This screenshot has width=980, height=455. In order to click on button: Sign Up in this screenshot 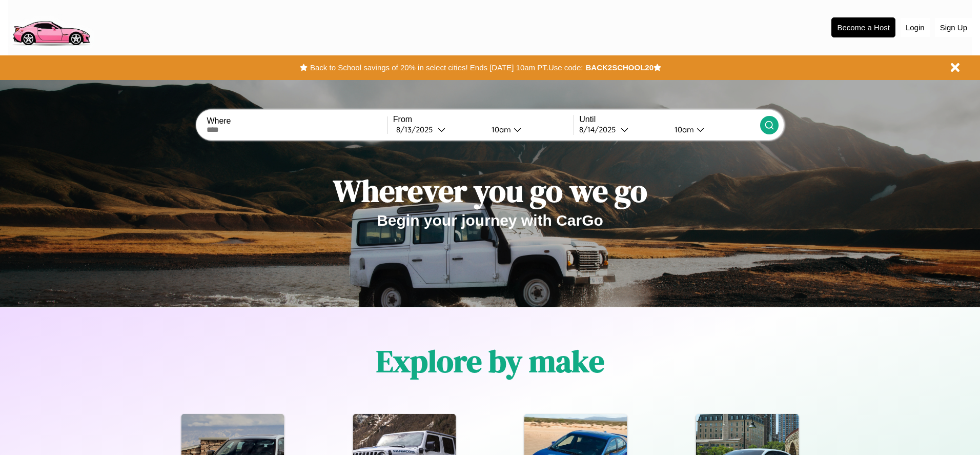, I will do `click(954, 27)`.